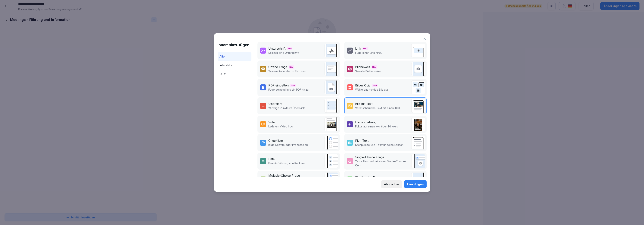  Describe the element at coordinates (234, 74) in the screenshot. I see `div: Quiz` at that location.